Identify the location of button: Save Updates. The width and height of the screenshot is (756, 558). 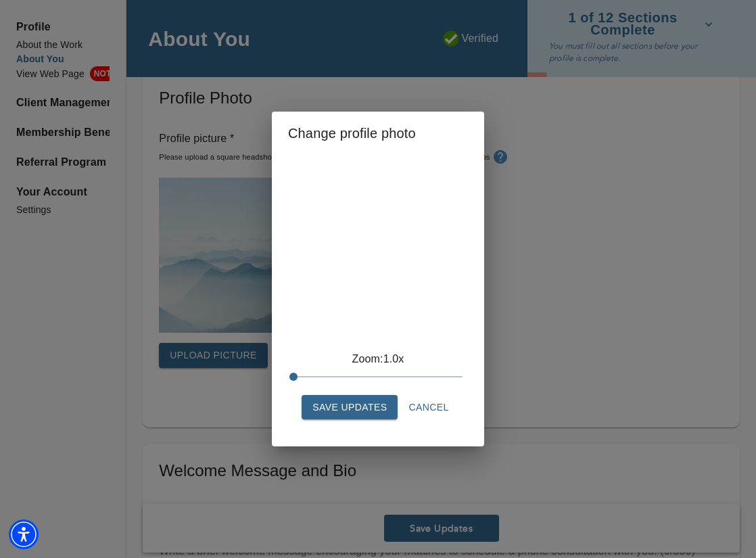
(349, 407).